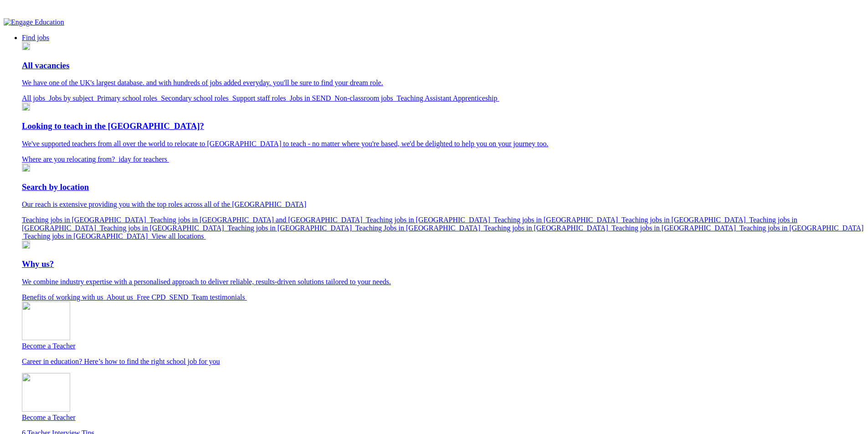 The width and height of the screenshot is (868, 434). Describe the element at coordinates (129, 98) in the screenshot. I see `a: Primary school roles` at that location.